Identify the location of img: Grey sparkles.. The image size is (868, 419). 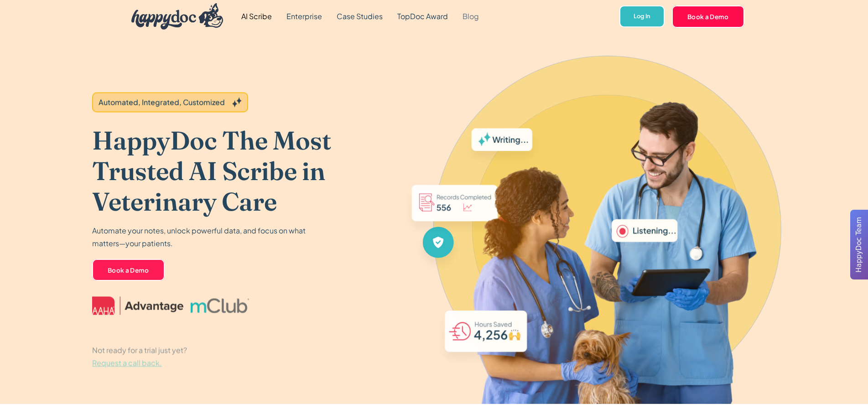
(237, 102).